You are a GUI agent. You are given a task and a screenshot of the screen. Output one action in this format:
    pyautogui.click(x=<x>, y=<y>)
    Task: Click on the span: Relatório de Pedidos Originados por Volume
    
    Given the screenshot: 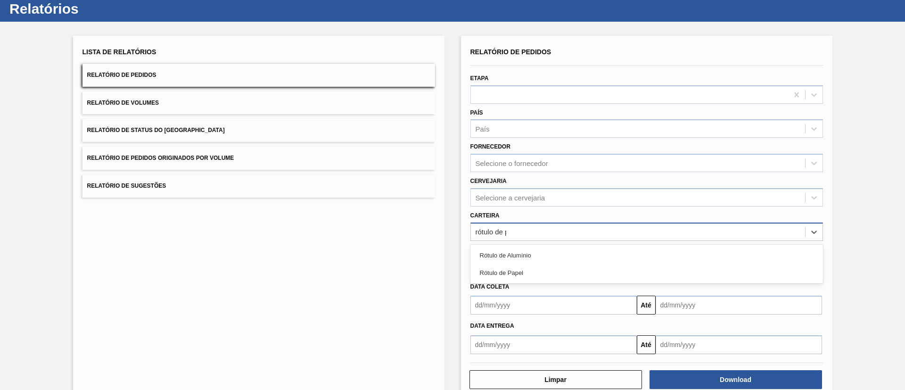 What is the action you would take?
    pyautogui.click(x=161, y=158)
    